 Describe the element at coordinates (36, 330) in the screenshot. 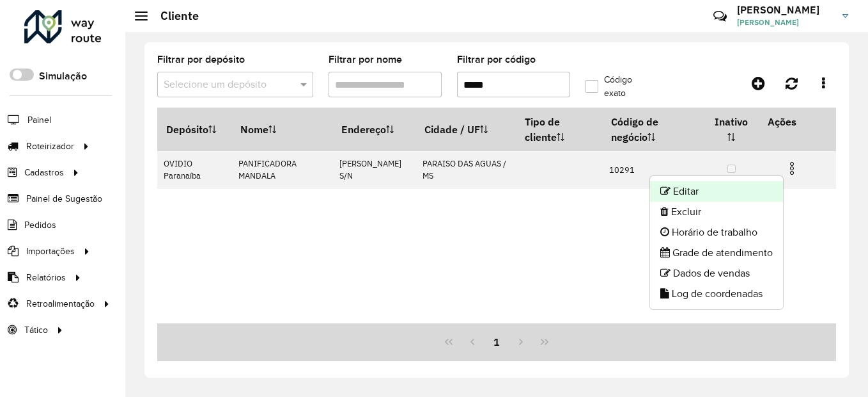

I see `span: Tático` at that location.